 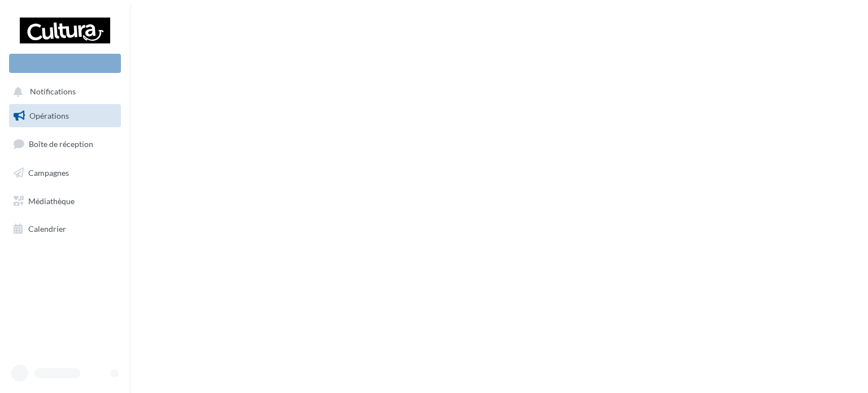 What do you see at coordinates (65, 201) in the screenshot?
I see `a: Médiathèque` at bounding box center [65, 201].